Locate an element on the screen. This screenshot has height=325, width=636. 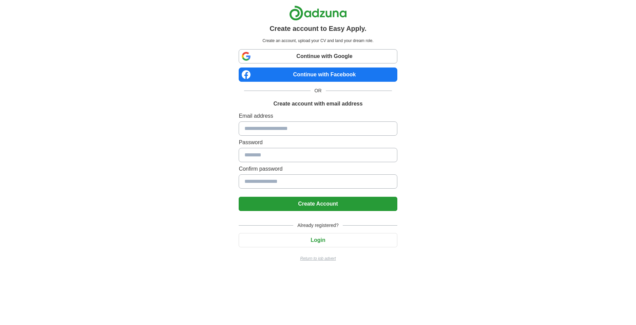
a: Login is located at coordinates (318, 240).